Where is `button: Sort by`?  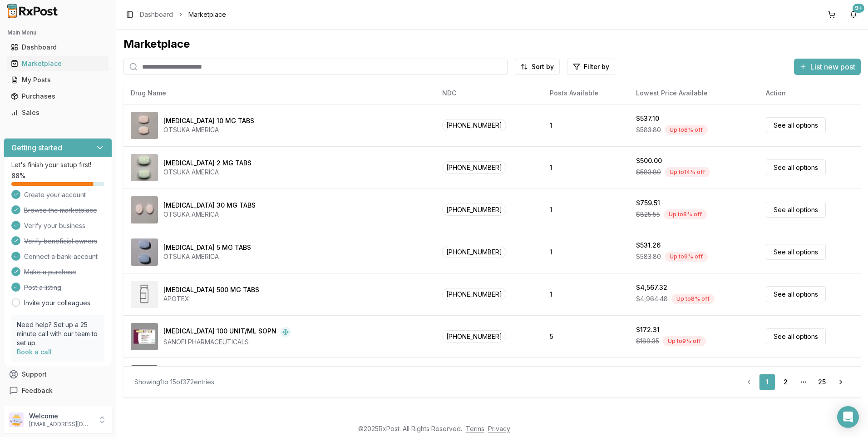
button: Sort by is located at coordinates (537, 67).